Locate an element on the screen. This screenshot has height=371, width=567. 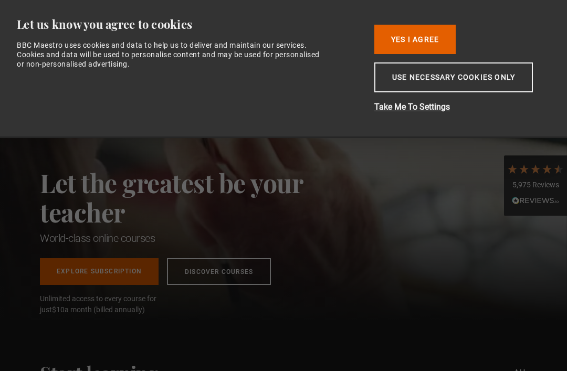
button: Yes I Agree is located at coordinates (415, 39).